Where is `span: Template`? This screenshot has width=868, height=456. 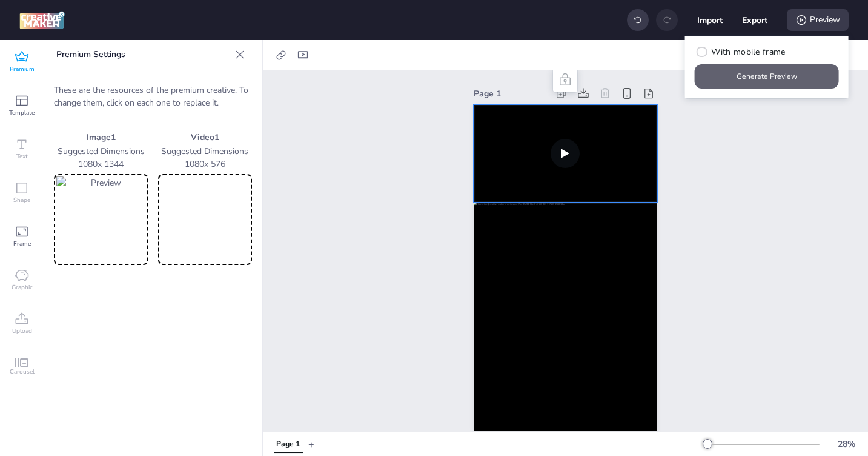 span: Template is located at coordinates (22, 113).